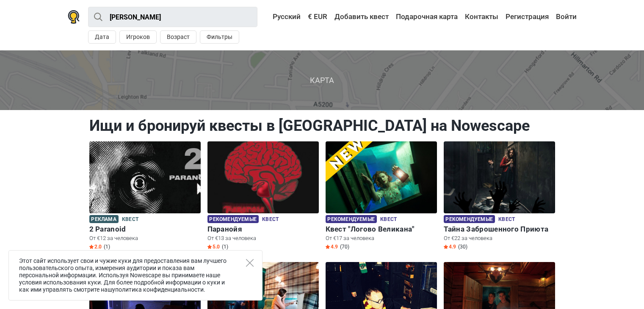  Describe the element at coordinates (317, 17) in the screenshot. I see `a: € EUR` at that location.